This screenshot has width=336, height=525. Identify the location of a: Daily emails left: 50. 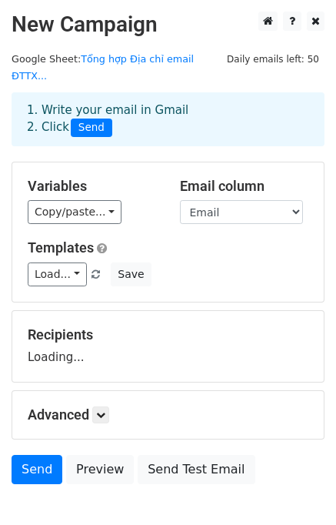
(273, 58).